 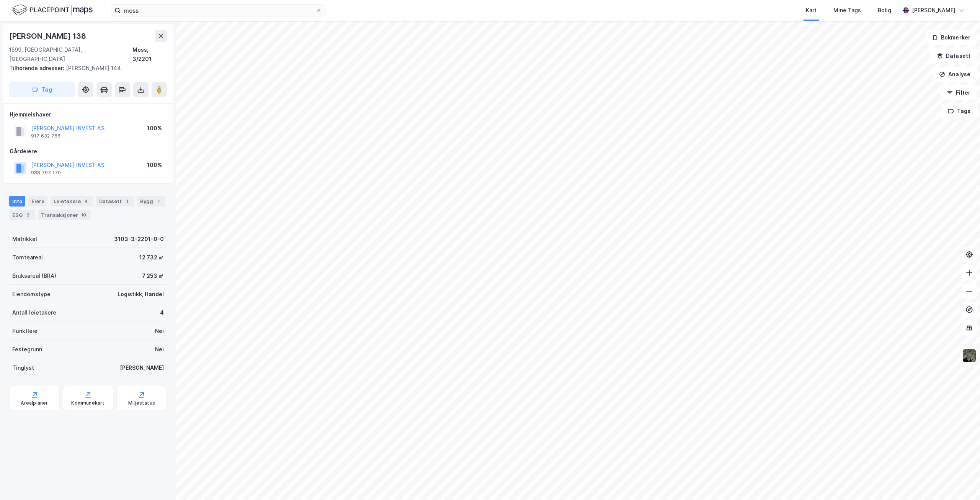 What do you see at coordinates (46, 173) in the screenshot?
I see `div: 988 797 170` at bounding box center [46, 173].